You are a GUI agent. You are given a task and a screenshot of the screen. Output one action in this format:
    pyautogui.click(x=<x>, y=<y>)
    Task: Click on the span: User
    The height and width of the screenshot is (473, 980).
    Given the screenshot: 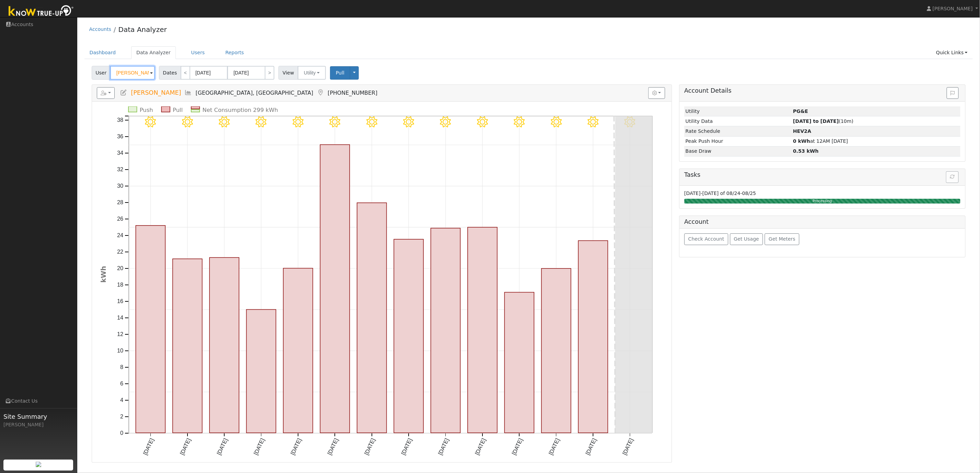 What is the action you would take?
    pyautogui.click(x=101, y=73)
    